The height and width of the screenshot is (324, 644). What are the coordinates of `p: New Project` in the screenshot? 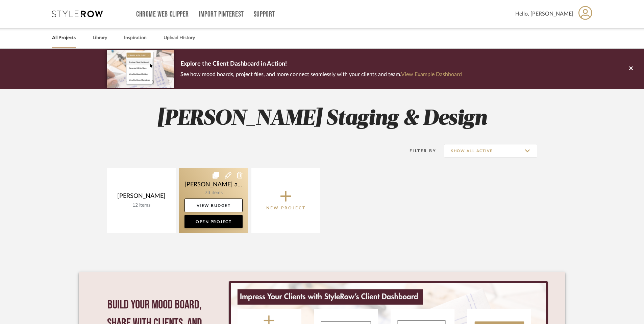 It's located at (286, 208).